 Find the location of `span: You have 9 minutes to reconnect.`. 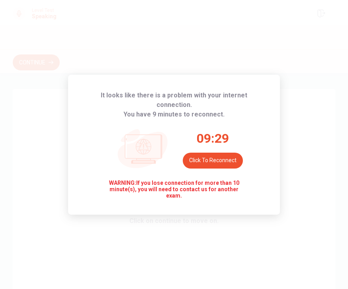

span: You have 9 minutes to reconnect. is located at coordinates (174, 115).